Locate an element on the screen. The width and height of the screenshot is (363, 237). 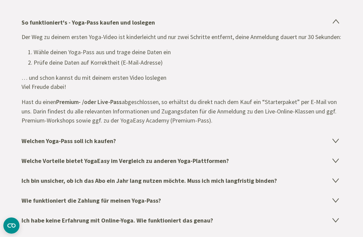
button: CMP-Widget öffnen is located at coordinates (11, 225).